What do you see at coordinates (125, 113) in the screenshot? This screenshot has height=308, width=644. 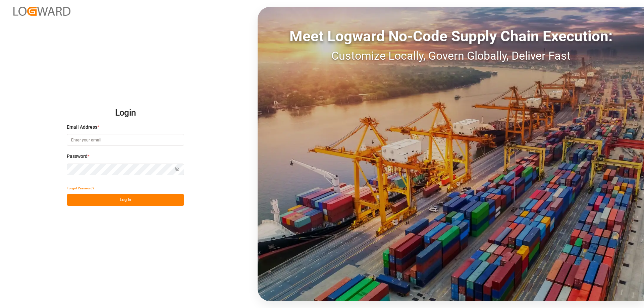 I see `h2: Login` at bounding box center [125, 113].